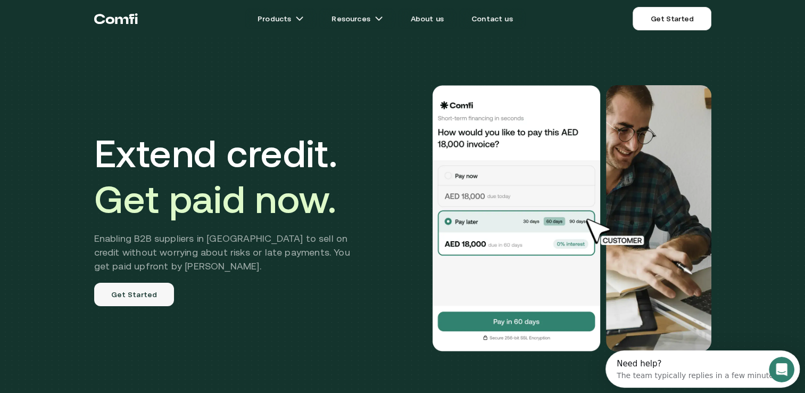 This screenshot has height=393, width=805. I want to click on span: Get paid now., so click(216, 199).